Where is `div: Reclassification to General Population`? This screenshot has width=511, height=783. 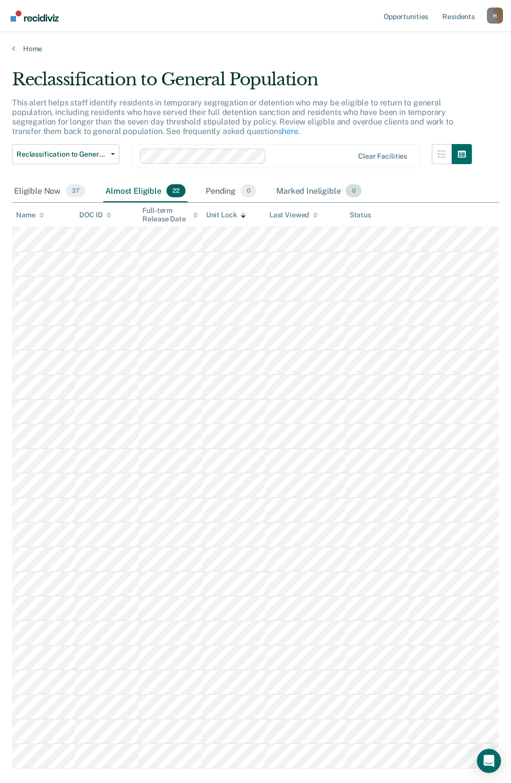
div: Reclassification to General Population is located at coordinates (242, 83).